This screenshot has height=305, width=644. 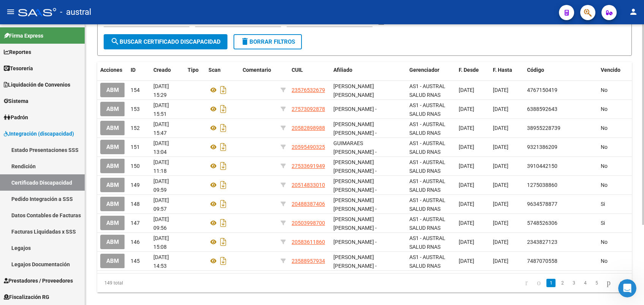 What do you see at coordinates (543, 109) in the screenshot?
I see `span: 6388592643` at bounding box center [543, 109].